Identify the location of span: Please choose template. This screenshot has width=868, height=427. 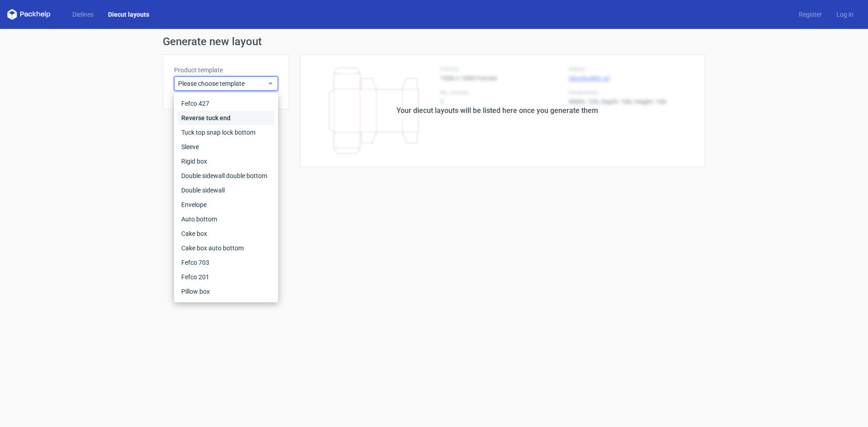
(222, 84).